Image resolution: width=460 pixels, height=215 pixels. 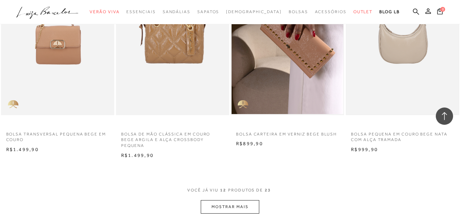 What do you see at coordinates (230, 207) in the screenshot?
I see `button: MOSTRAR MAIS` at bounding box center [230, 207].